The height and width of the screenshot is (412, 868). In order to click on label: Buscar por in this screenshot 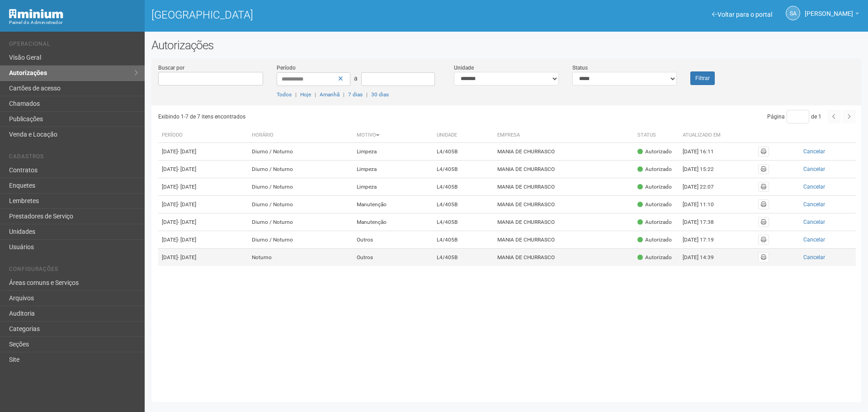, I will do `click(172, 68)`.